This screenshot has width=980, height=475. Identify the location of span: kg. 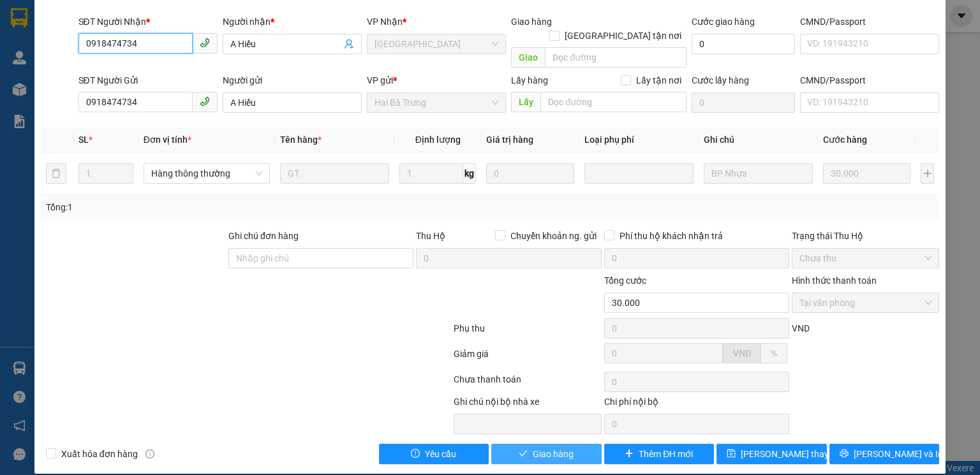
(469, 173).